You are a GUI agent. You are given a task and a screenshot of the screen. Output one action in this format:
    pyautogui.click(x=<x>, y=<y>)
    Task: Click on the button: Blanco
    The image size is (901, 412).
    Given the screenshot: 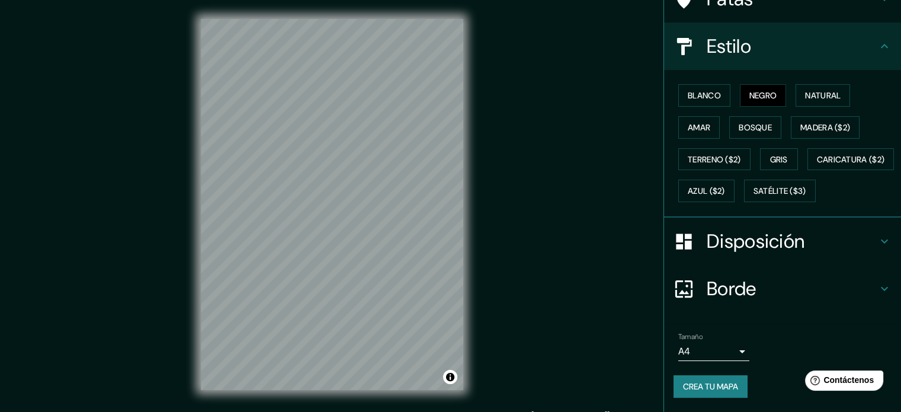 What is the action you would take?
    pyautogui.click(x=705, y=95)
    